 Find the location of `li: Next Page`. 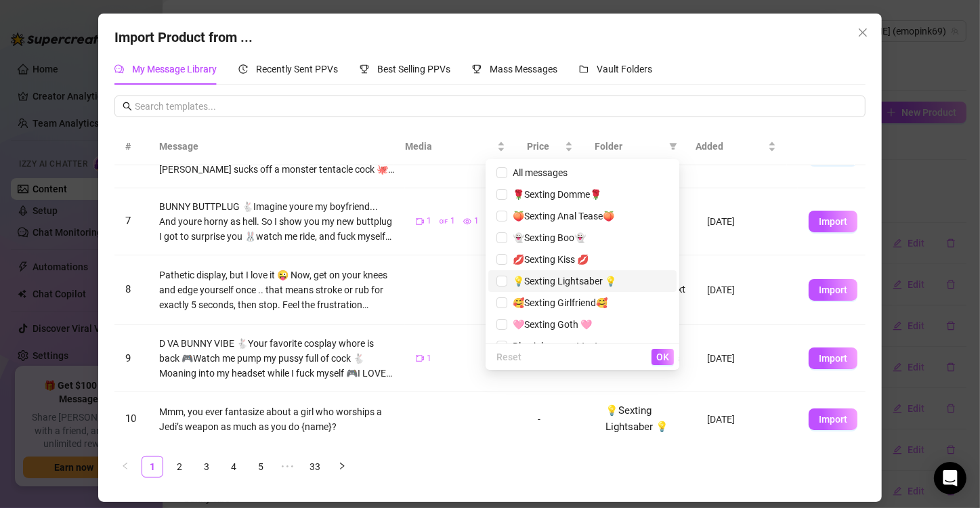

li: Next Page is located at coordinates (342, 466).